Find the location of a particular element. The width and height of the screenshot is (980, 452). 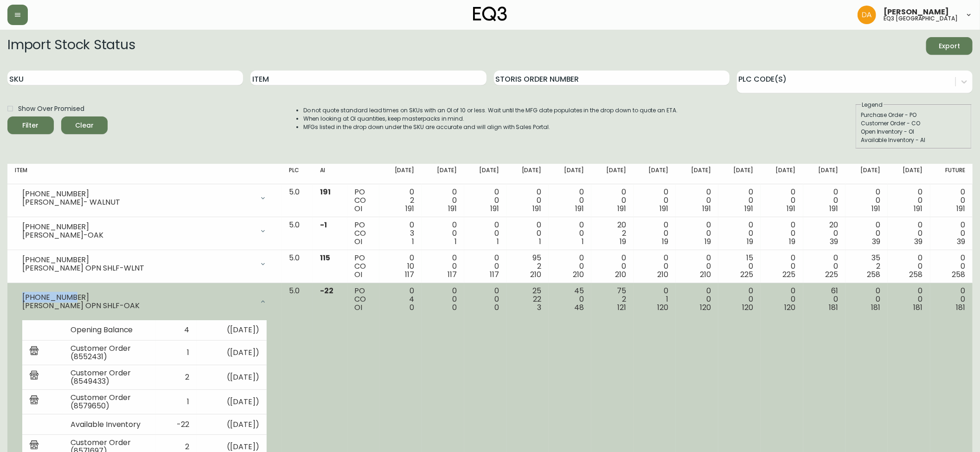

button: Filter is located at coordinates (31, 125).